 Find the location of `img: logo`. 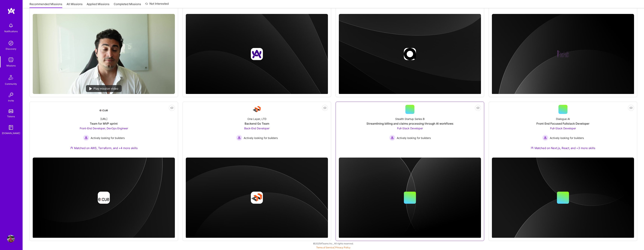

img: logo is located at coordinates (12, 11).